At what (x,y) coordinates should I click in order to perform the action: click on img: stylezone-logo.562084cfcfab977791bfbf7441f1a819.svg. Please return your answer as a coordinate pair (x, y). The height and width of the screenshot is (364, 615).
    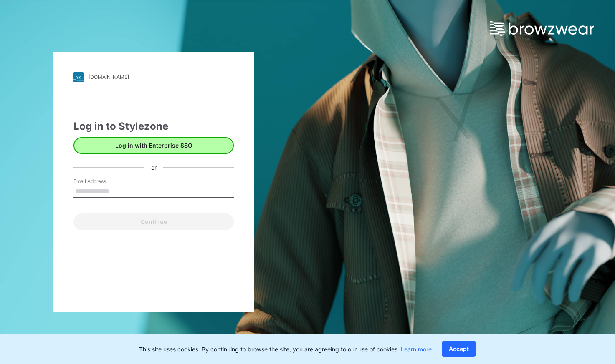
    Looking at the image, I should click on (79, 77).